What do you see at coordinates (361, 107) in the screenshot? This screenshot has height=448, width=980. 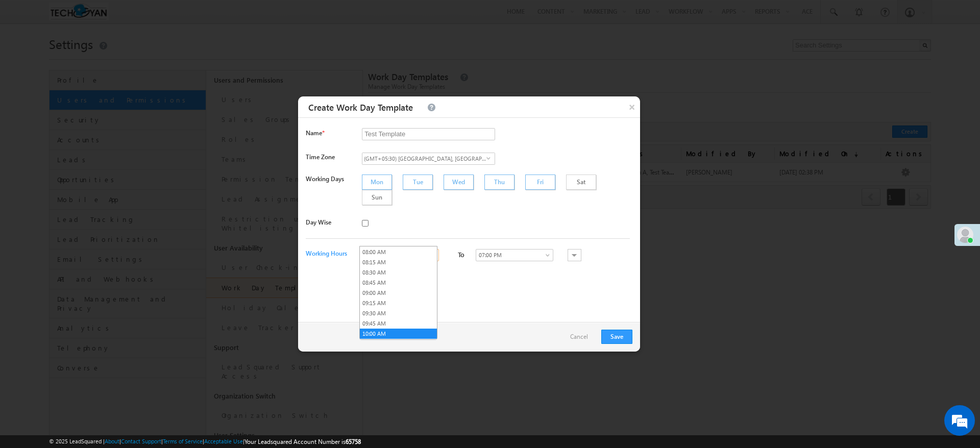 I see `span: Create Work Day Template` at bounding box center [361, 107].